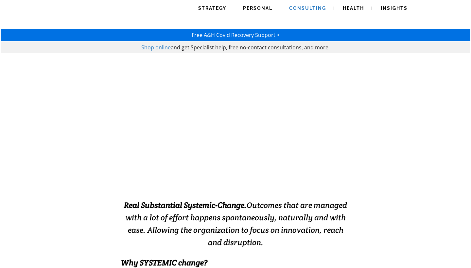 The width and height of the screenshot is (471, 268). What do you see at coordinates (250, 47) in the screenshot?
I see `span: and get Specialist help, free no-contact consultations, and more.` at bounding box center [250, 47].